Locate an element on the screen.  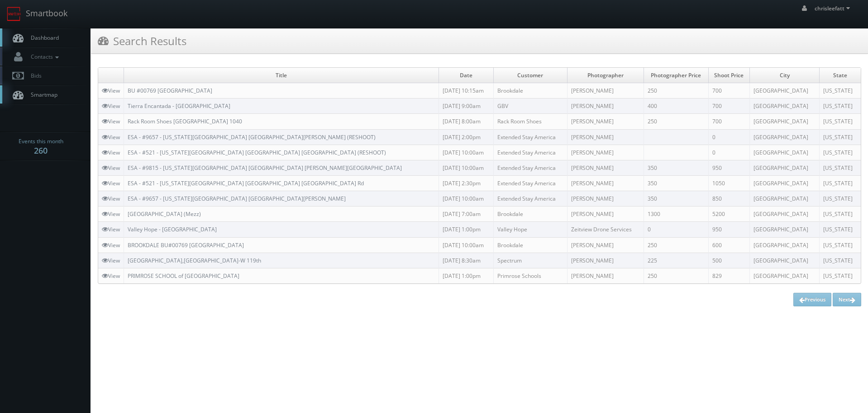
td: Spectrum is located at coordinates (530, 260).